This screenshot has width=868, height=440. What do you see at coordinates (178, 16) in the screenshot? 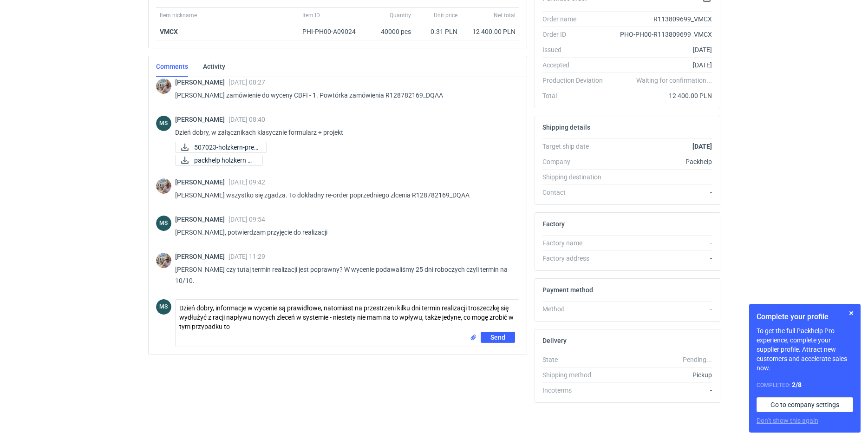
I see `span: Item nickname` at bounding box center [178, 16].